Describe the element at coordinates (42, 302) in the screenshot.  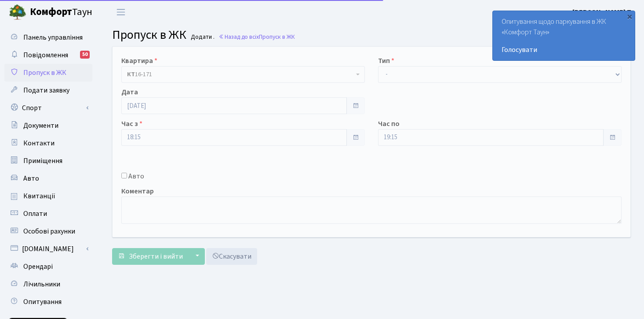
I see `span: Опитування` at that location.